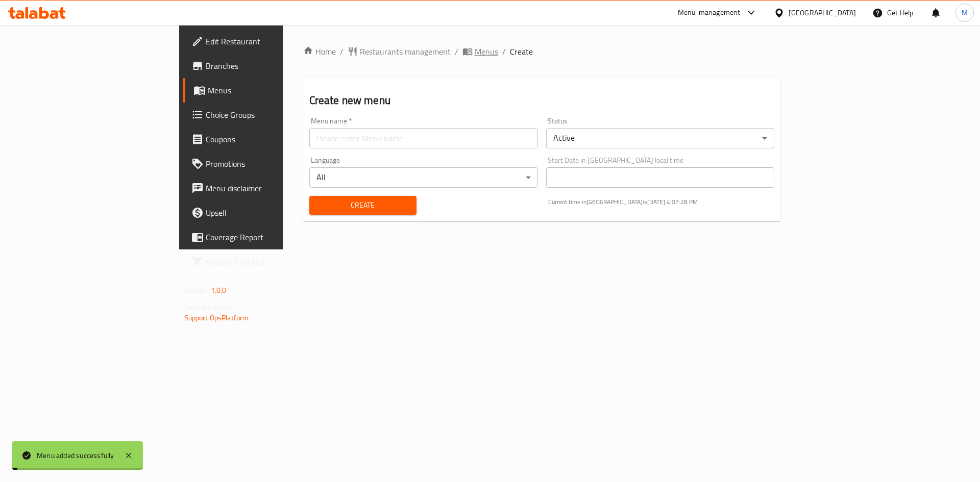 The width and height of the screenshot is (980, 482). I want to click on a: Support.OpsPlatform, so click(217, 318).